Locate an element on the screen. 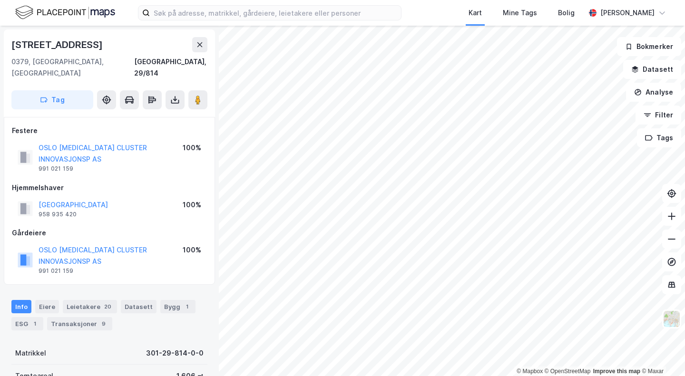 This screenshot has height=376, width=685. div: ESG is located at coordinates (27, 324).